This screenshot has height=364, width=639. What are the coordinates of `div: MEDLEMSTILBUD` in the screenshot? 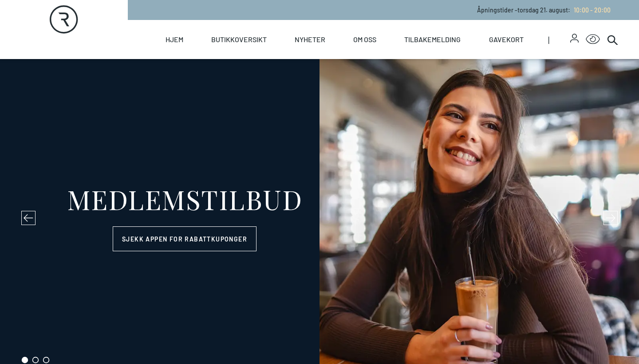 It's located at (184, 199).